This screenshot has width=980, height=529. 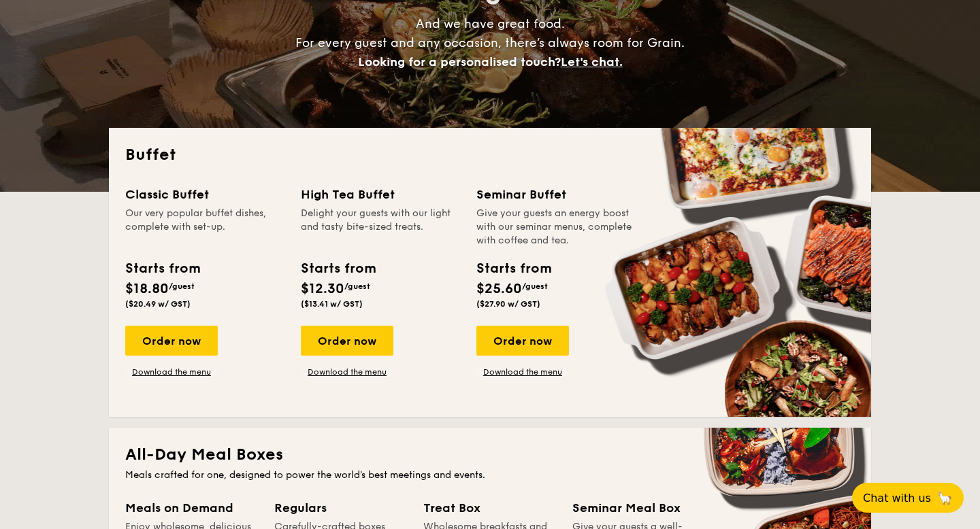 What do you see at coordinates (205, 195) in the screenshot?
I see `div: Classic Buffet` at bounding box center [205, 195].